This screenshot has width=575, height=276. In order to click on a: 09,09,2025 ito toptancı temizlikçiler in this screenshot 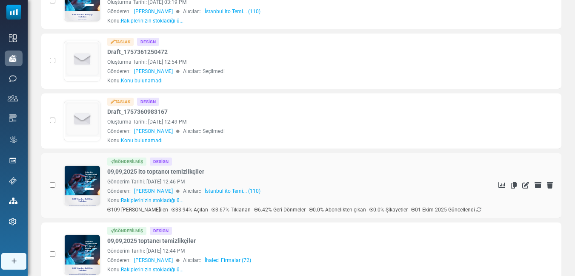, I will do `click(156, 172)`.